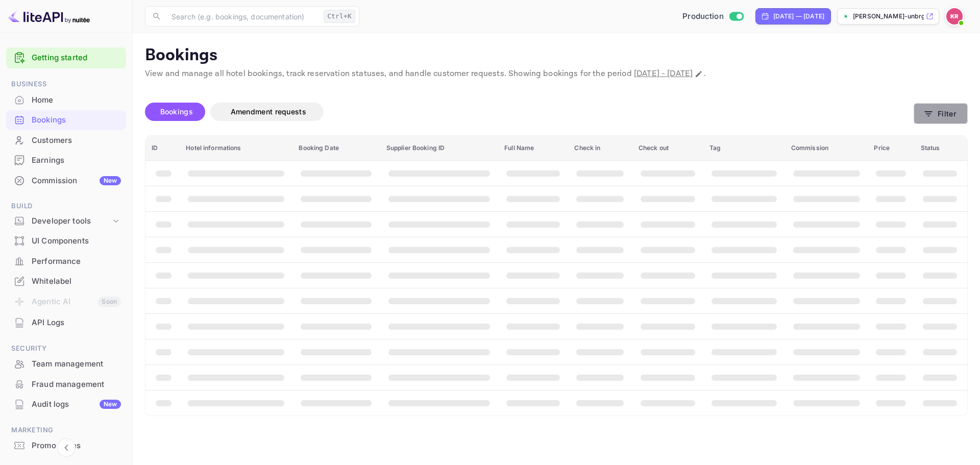 This screenshot has height=465, width=980. I want to click on span: Amendment requests, so click(269, 111).